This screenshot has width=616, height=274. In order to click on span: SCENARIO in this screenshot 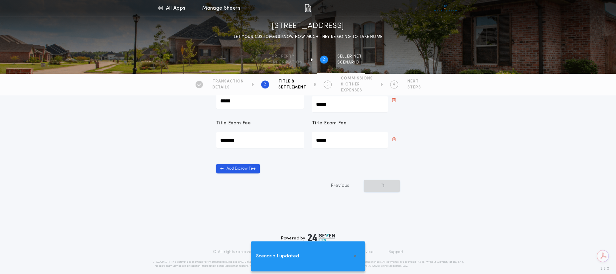, I will do `click(350, 63)`.